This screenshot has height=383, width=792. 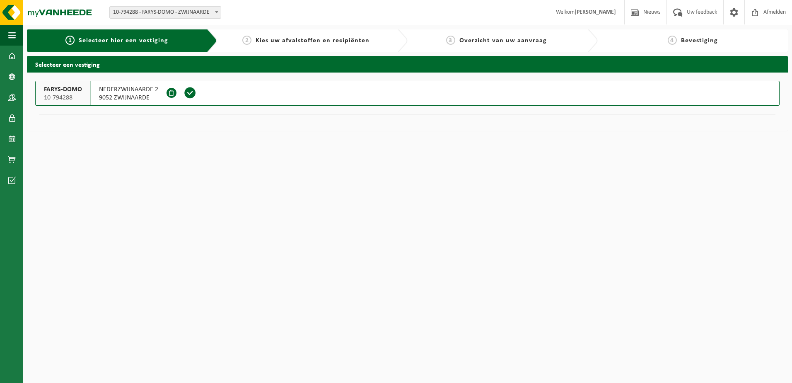 I want to click on h2: Selecteer een vestiging, so click(x=407, y=64).